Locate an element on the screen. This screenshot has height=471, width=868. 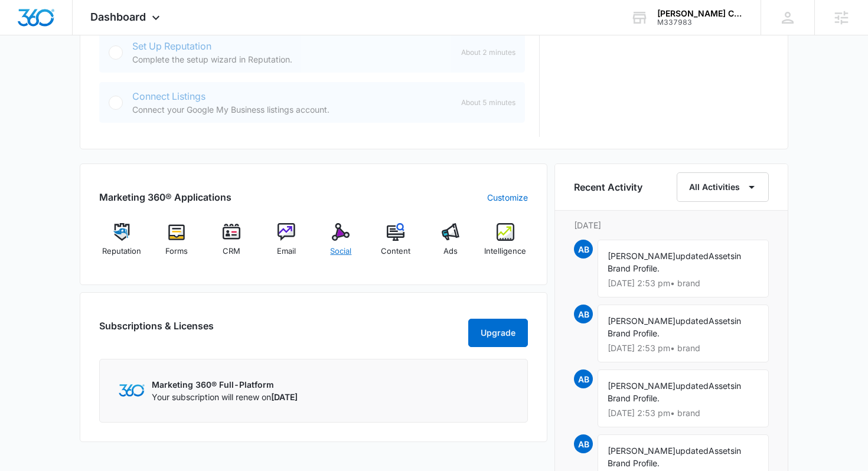
span: About 5 minutes is located at coordinates (488, 103).